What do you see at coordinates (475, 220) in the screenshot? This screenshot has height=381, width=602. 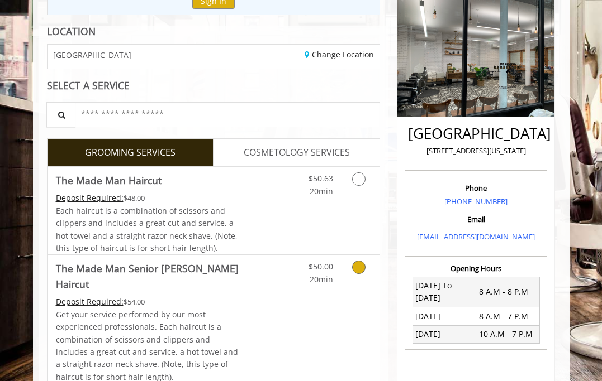 I see `h3: Email` at bounding box center [475, 220].